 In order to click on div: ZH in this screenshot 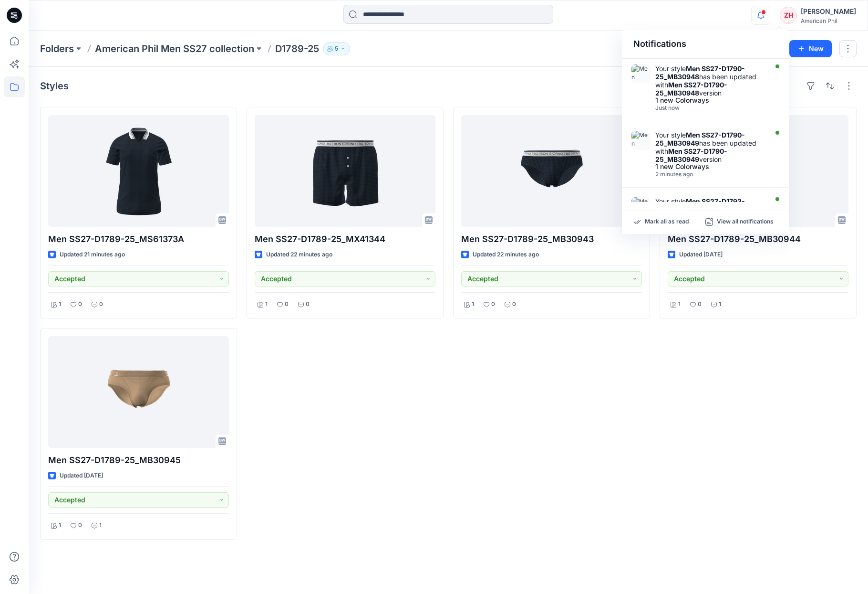, I will do `click(788, 15)`.